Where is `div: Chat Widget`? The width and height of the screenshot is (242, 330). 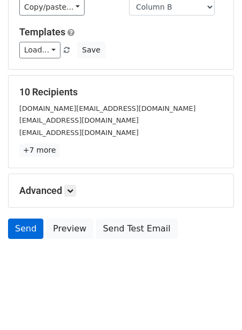
div: Chat Widget is located at coordinates (215, 304).